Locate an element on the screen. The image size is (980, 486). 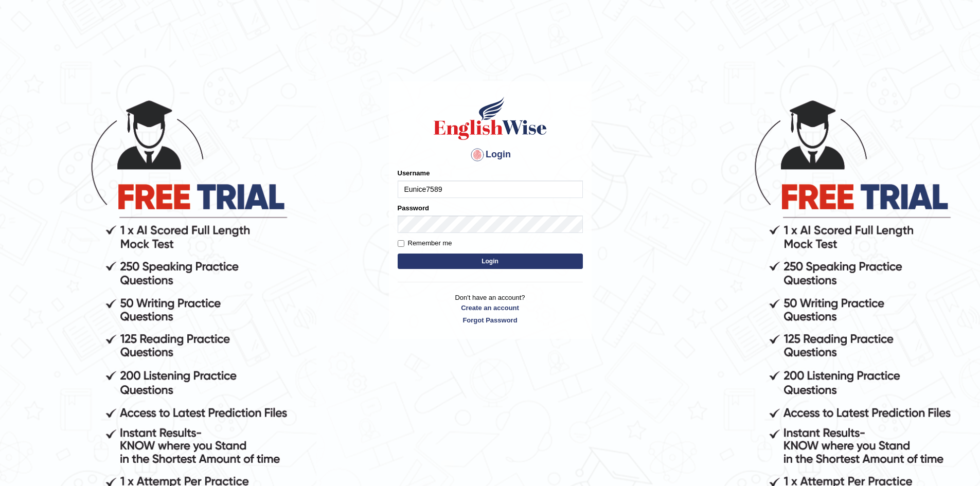
label: Username is located at coordinates (414, 173).